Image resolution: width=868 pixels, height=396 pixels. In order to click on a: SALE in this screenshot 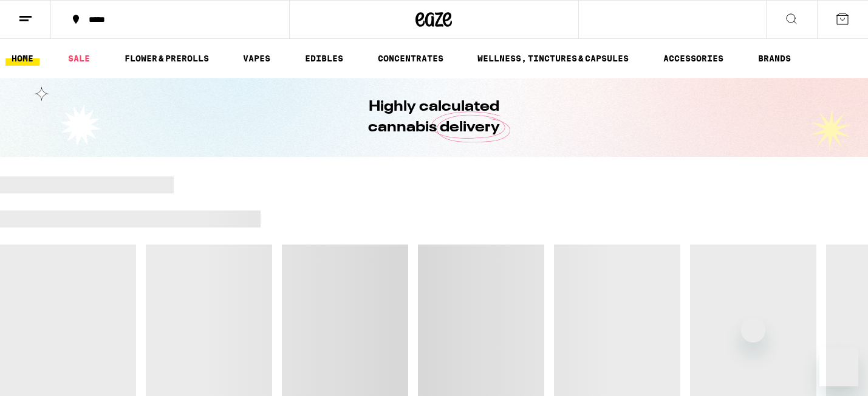, I will do `click(79, 58)`.